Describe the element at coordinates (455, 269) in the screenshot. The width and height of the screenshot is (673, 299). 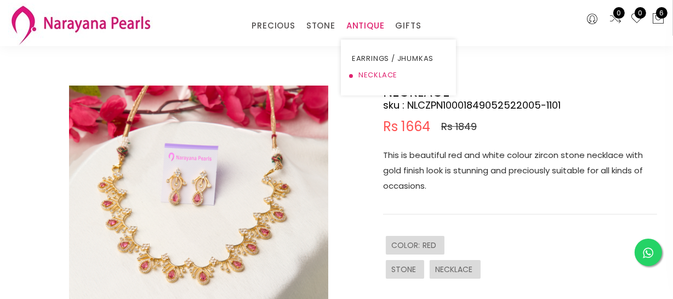
I see `span: NECKLACE` at that location.